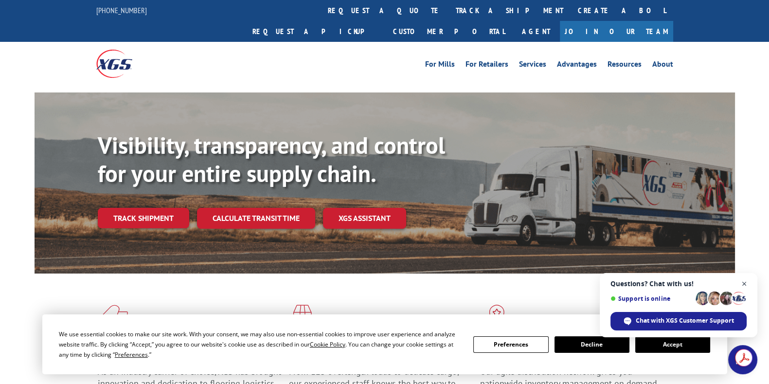 Image resolution: width=769 pixels, height=384 pixels. Describe the element at coordinates (679, 321) in the screenshot. I see `div: Chat with XGS Customer Support` at that location.